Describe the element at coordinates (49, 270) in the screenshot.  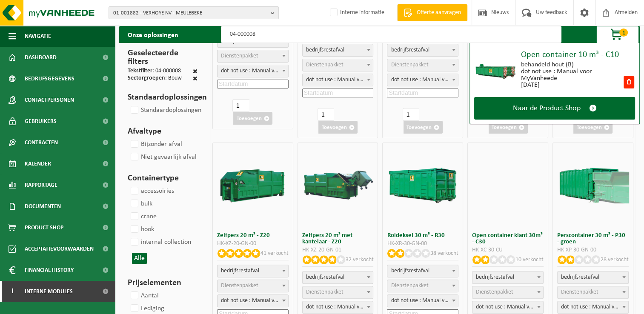
I see `span: Financial History` at that location.